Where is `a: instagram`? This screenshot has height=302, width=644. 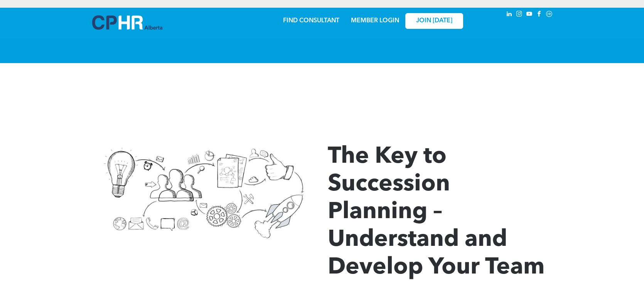
a: instagram is located at coordinates (519, 15).